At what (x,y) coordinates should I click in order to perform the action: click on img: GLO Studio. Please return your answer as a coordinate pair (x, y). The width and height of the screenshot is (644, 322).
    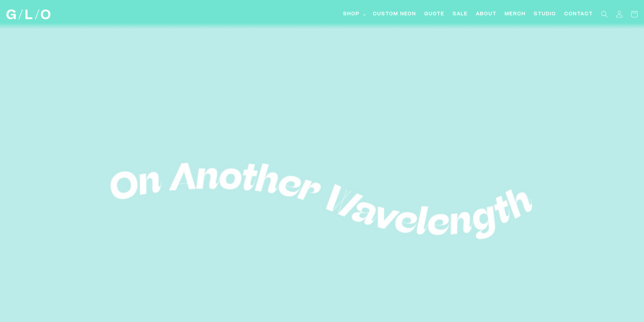
    Looking at the image, I should click on (29, 14).